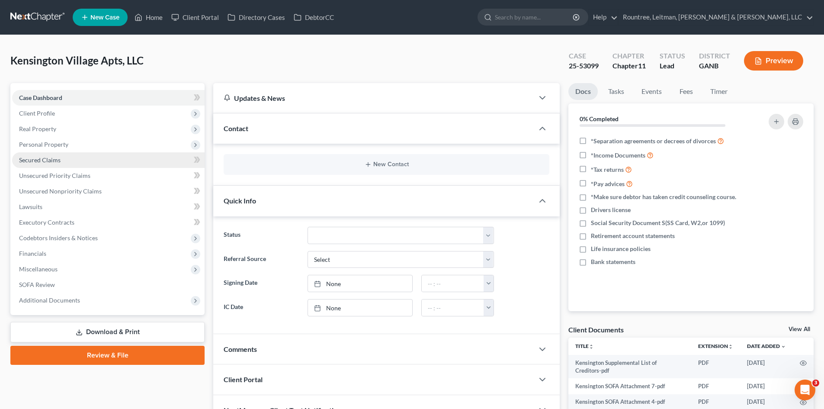 This screenshot has width=824, height=409. I want to click on span: Executory Contracts, so click(47, 222).